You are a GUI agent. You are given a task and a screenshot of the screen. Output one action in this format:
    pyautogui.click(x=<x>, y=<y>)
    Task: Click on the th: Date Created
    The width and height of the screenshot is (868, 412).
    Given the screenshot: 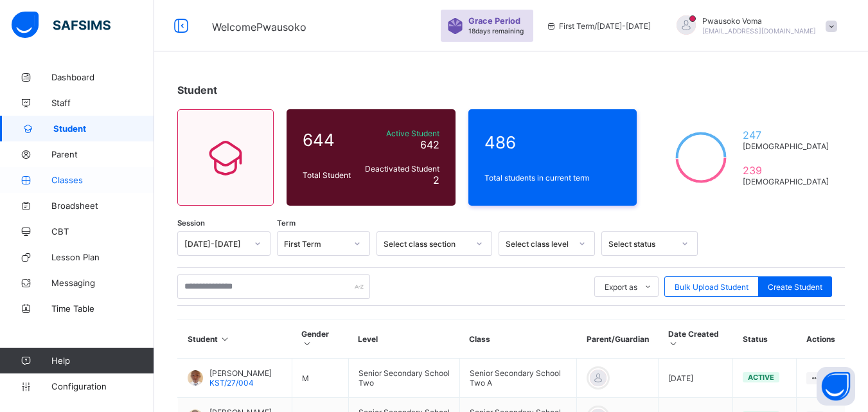 What is the action you would take?
    pyautogui.click(x=696, y=338)
    